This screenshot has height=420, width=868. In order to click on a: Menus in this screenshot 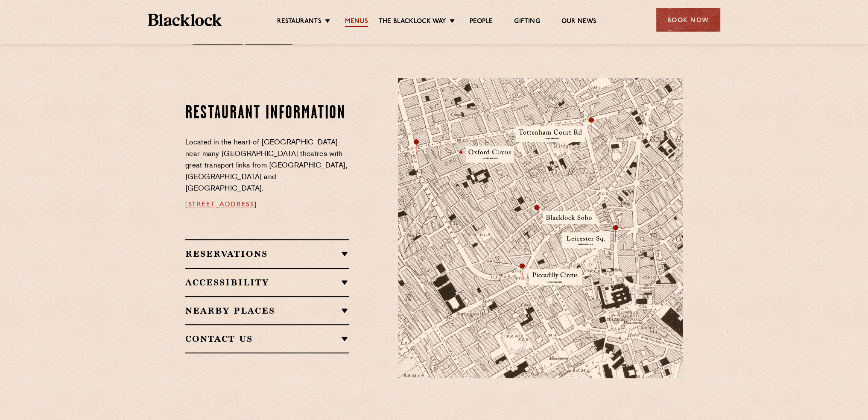, I will do `click(357, 22)`.